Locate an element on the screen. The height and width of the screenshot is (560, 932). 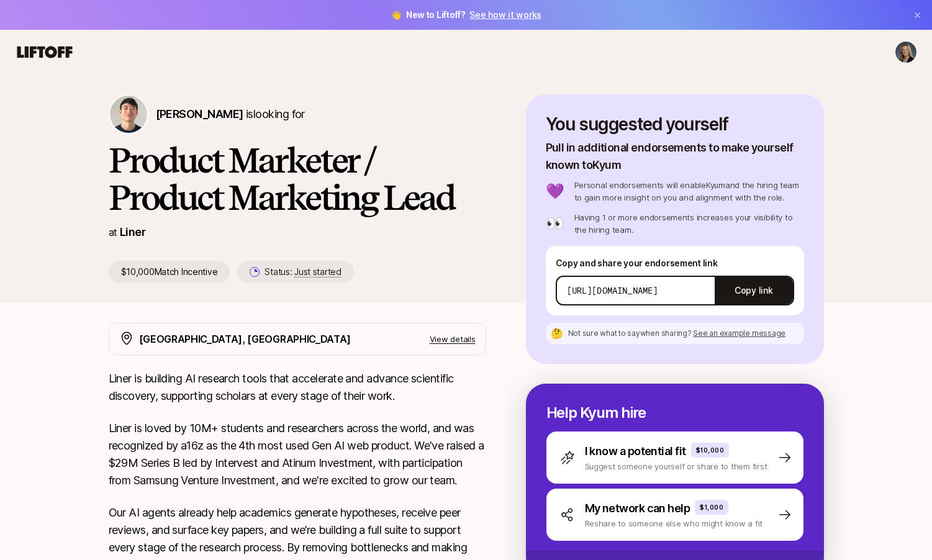
p: Copy and share your endorsement link is located at coordinates (675, 263).